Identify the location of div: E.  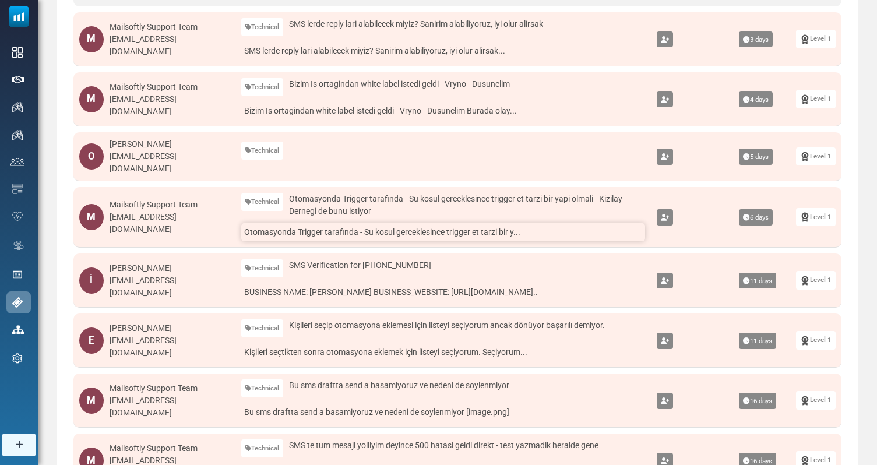
(91, 340).